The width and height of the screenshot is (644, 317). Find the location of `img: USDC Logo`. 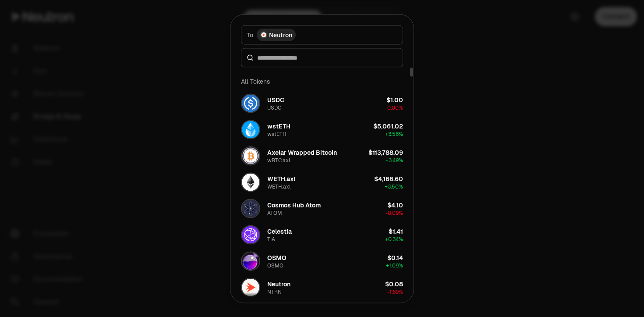

img: USDC Logo is located at coordinates (250, 103).